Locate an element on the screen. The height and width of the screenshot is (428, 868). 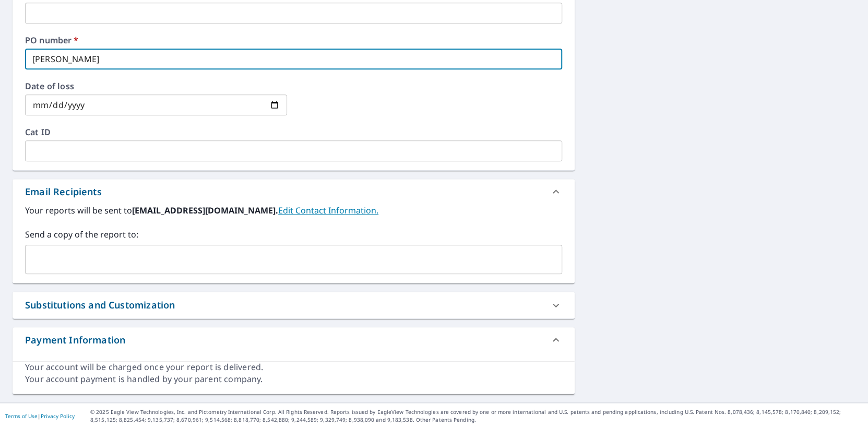
label: Send a copy of the report to: is located at coordinates (293, 234).